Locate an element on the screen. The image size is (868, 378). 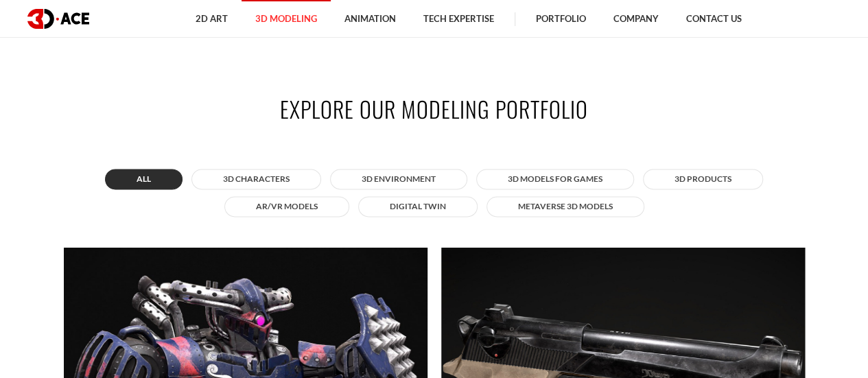
button: 3D Models for Games is located at coordinates (555, 179).